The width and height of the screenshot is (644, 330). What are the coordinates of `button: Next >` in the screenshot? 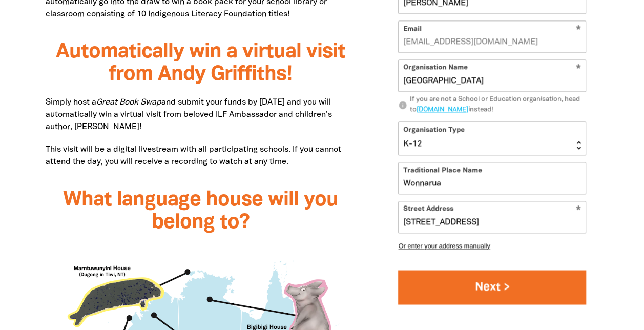 It's located at (492, 287).